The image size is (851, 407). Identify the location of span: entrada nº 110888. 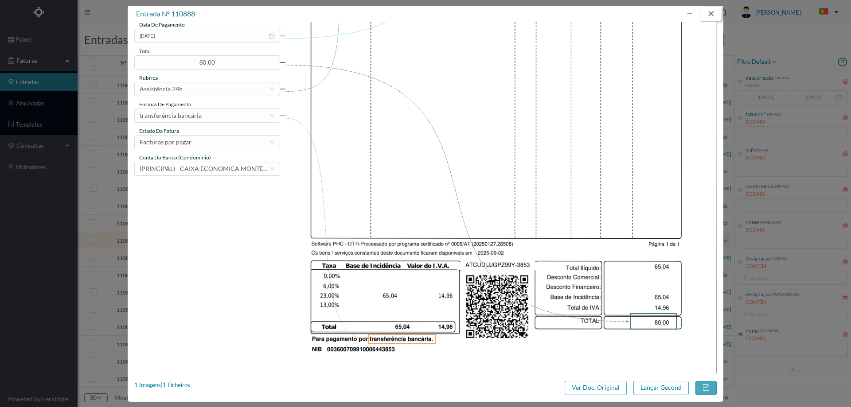
(165, 13).